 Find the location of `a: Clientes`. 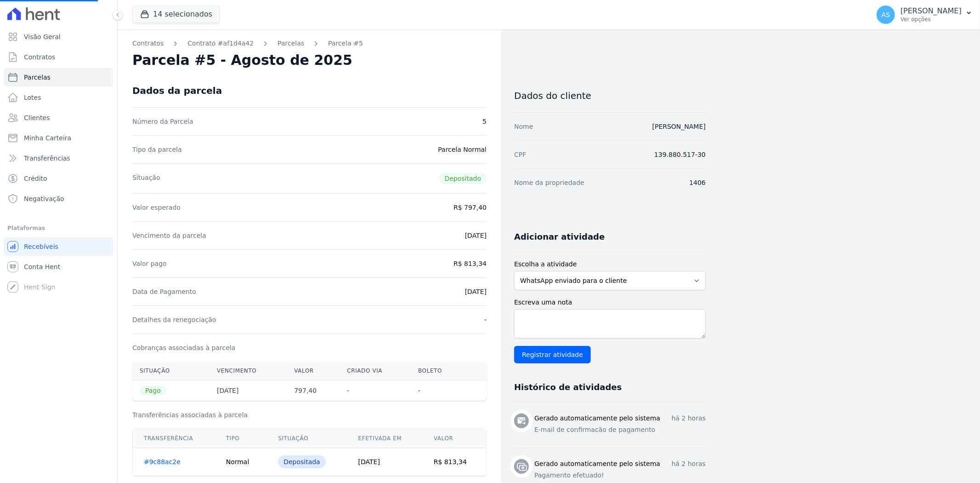

a: Clientes is located at coordinates (58, 118).